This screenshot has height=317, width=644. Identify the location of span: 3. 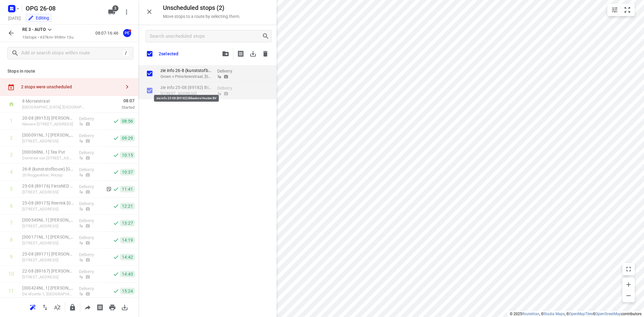
(116, 9).